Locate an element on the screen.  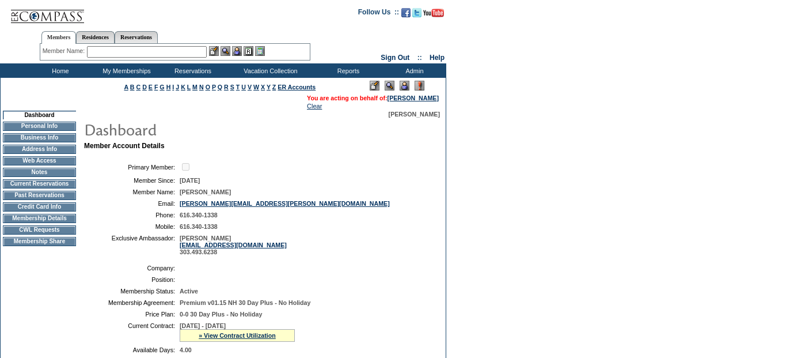
div: Member Name: is located at coordinates (64, 51).